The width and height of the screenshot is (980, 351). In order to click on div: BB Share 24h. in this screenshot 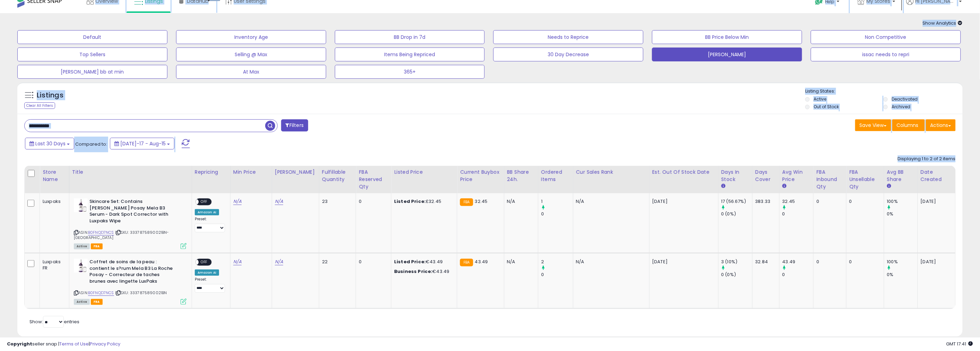, I will do `click(521, 176)`.